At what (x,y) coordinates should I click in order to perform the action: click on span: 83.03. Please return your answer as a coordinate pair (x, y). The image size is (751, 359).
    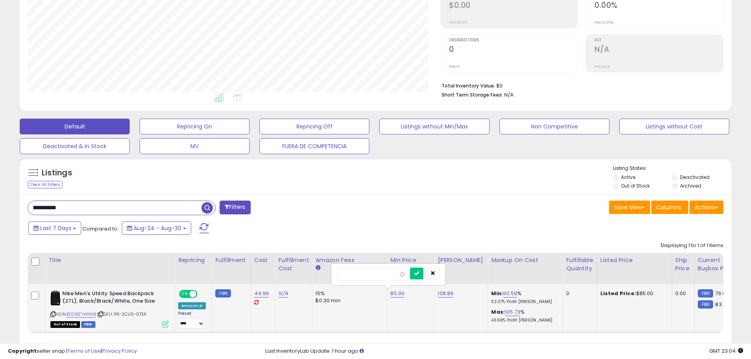
    Looking at the image, I should click on (723, 304).